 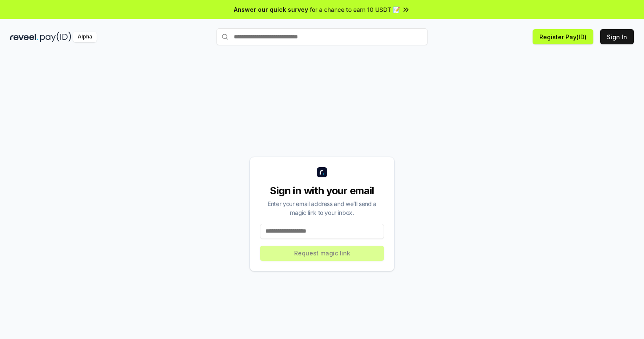 I want to click on div: Alpha, so click(x=85, y=37).